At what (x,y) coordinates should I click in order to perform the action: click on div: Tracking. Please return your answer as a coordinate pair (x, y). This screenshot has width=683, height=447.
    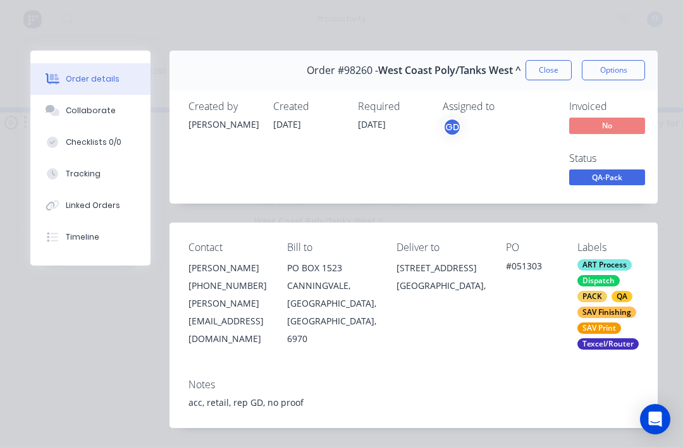
    Looking at the image, I should click on (83, 174).